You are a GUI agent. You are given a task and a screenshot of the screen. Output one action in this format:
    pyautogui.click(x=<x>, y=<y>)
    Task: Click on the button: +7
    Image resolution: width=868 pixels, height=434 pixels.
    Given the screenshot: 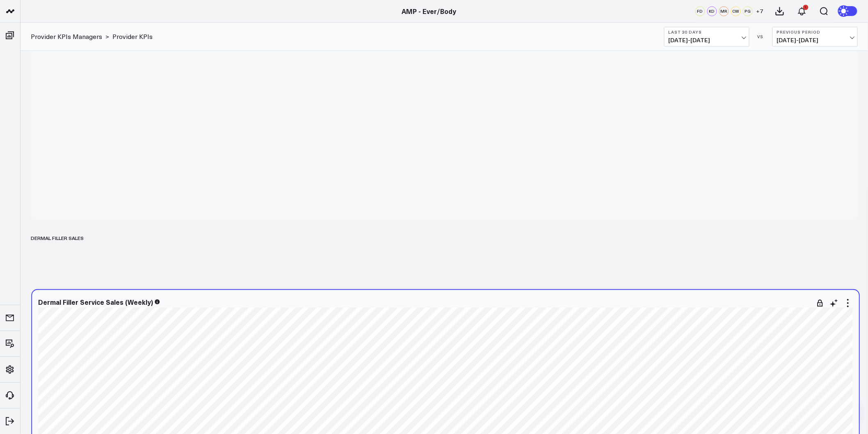 What is the action you would take?
    pyautogui.click(x=759, y=11)
    